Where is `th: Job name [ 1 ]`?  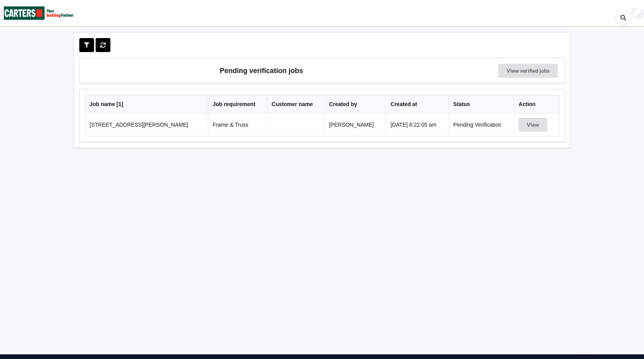
th: Job name [ 1 ] is located at coordinates (147, 105).